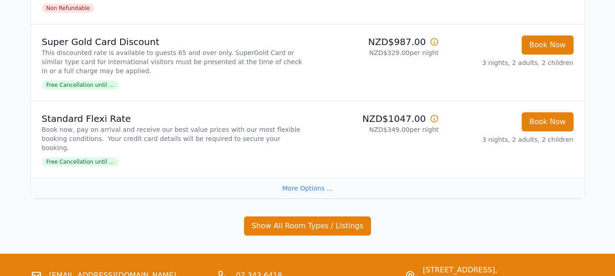  What do you see at coordinates (375, 53) in the screenshot?
I see `p: NZD$329.00 per night` at bounding box center [375, 53].